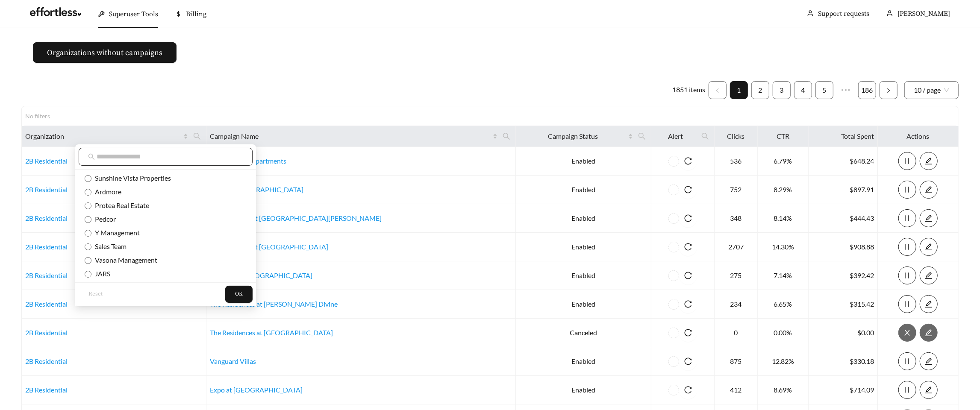 This screenshot has height=410, width=980. Describe the element at coordinates (783, 137) in the screenshot. I see `th: CTR` at that location.